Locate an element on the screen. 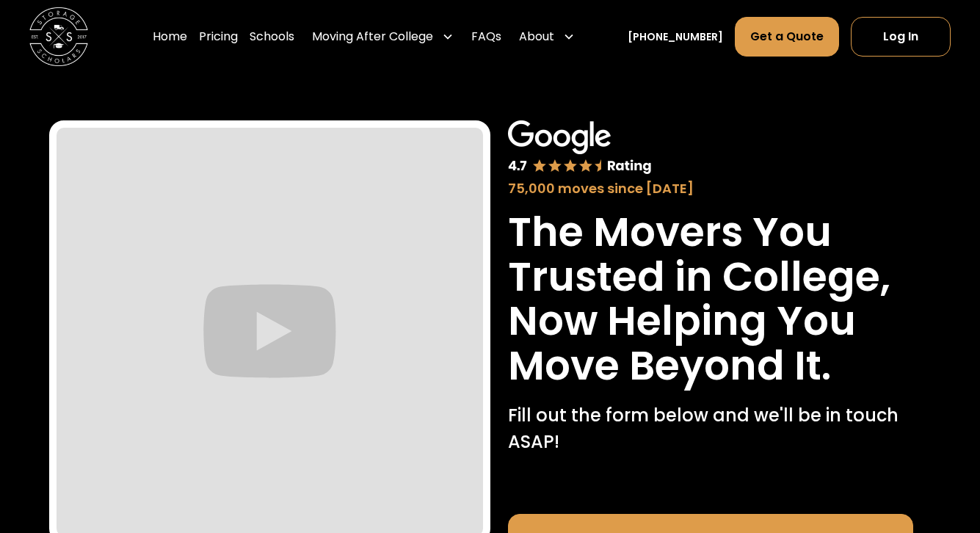 The width and height of the screenshot is (980, 533). a: Pricing is located at coordinates (218, 37).